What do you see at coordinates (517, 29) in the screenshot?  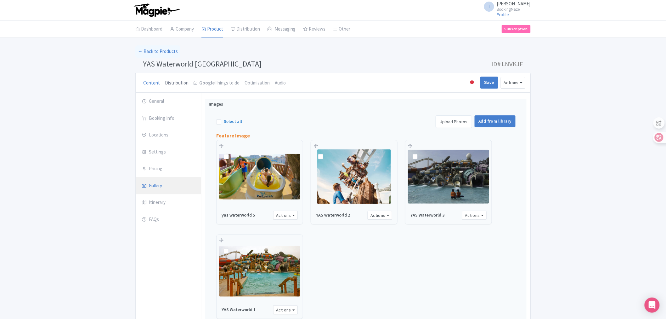 I see `a: Subscription` at bounding box center [517, 29].